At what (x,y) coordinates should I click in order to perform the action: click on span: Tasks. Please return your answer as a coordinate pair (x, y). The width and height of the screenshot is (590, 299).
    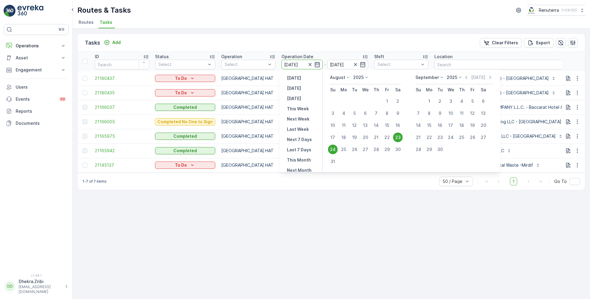
    Looking at the image, I should click on (106, 22).